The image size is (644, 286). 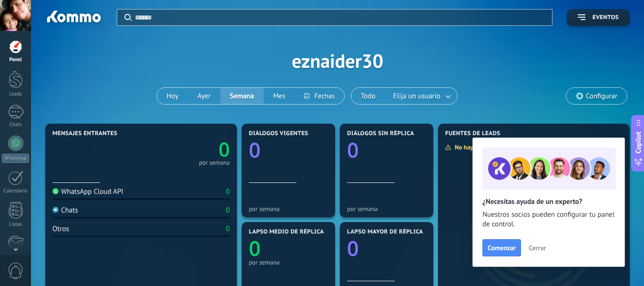 I want to click on div: WhatsApp, so click(x=15, y=158).